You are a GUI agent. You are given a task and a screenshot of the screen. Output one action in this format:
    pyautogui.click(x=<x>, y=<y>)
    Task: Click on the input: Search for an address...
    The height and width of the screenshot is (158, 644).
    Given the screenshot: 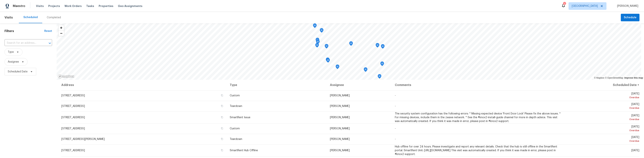 What is the action you would take?
    pyautogui.click(x=23, y=43)
    